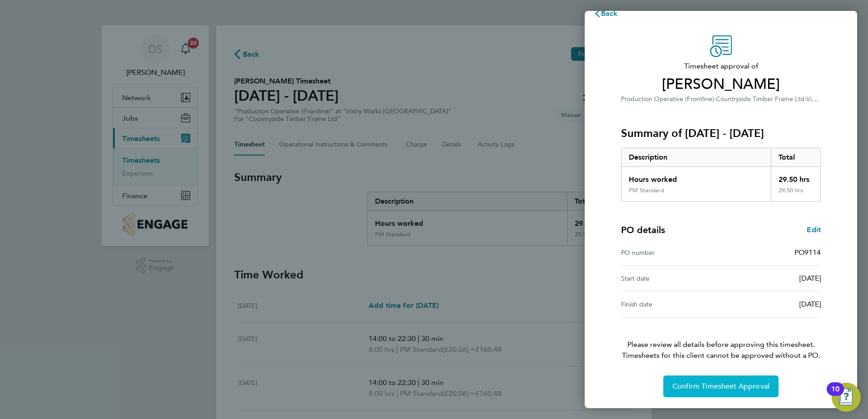  What do you see at coordinates (646, 190) in the screenshot?
I see `div: PM Standard` at bounding box center [646, 190].